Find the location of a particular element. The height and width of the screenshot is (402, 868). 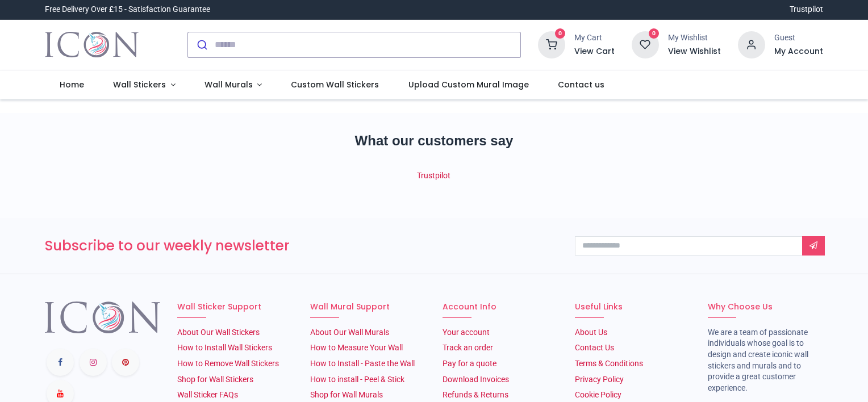

h6: View Cart is located at coordinates (594, 52).